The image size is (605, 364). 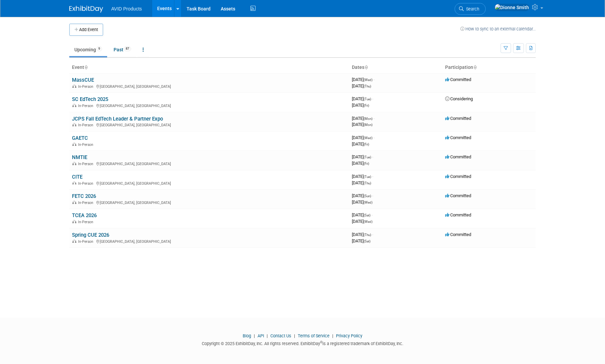 What do you see at coordinates (90, 99) in the screenshot?
I see `a: SC EdTech 2025` at bounding box center [90, 99].